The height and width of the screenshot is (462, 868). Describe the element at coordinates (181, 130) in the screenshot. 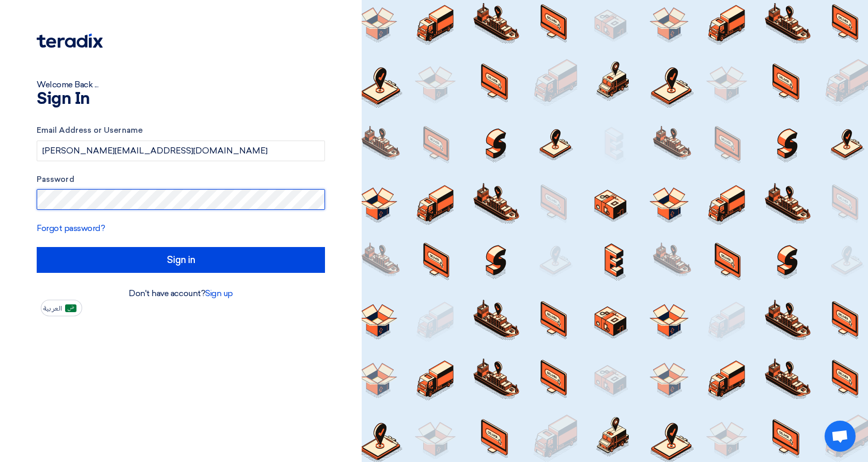

I see `label: Email Address or Username` at that location.